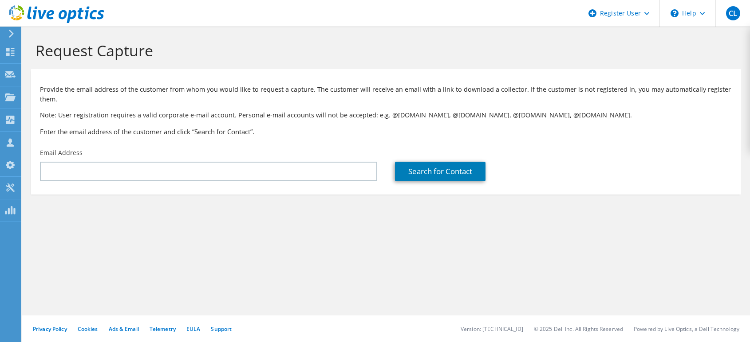 This screenshot has height=342, width=750. What do you see at coordinates (733, 13) in the screenshot?
I see `span: CL` at bounding box center [733, 13].